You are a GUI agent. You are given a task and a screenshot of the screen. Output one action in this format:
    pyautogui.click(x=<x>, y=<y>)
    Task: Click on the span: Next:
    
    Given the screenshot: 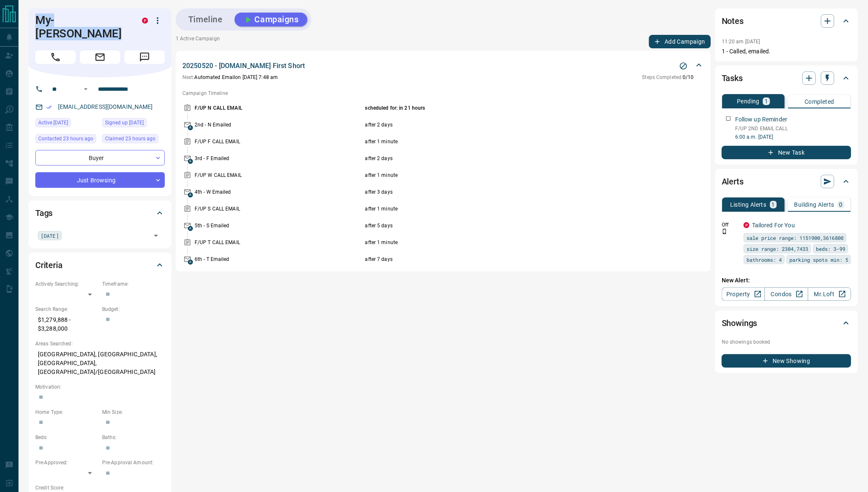 What is the action you would take?
    pyautogui.click(x=188, y=77)
    